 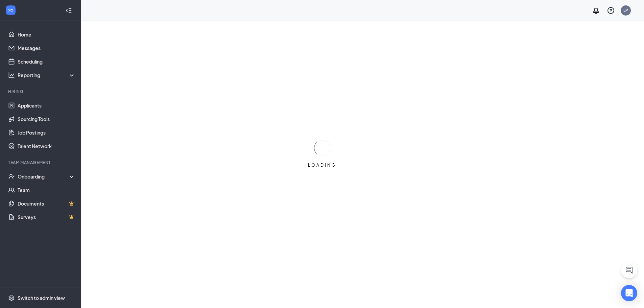 What do you see at coordinates (41, 298) in the screenshot?
I see `div: Switch to admin view` at bounding box center [41, 298].